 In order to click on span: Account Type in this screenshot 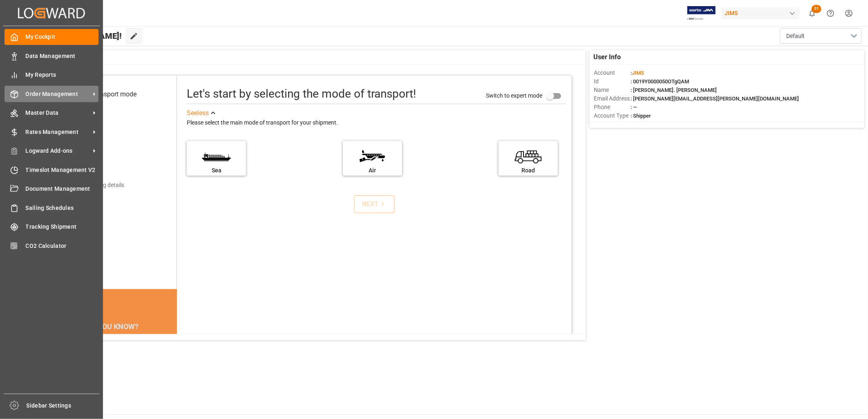, I will do `click(612, 116)`.